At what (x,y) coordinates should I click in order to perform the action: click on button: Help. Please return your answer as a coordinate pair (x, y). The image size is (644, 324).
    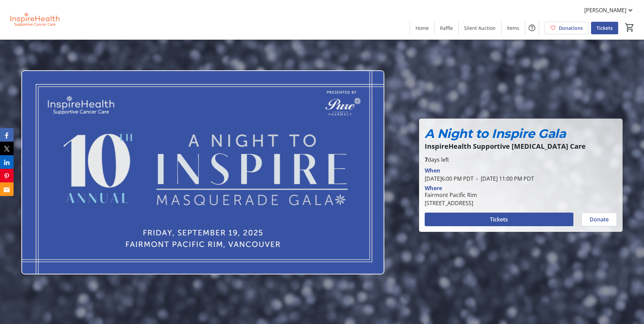
    Looking at the image, I should click on (532, 28).